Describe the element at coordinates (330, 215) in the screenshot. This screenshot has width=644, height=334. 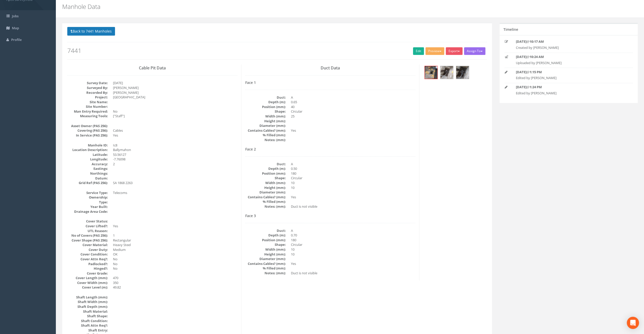
I see `h4: Face 3` at that location.